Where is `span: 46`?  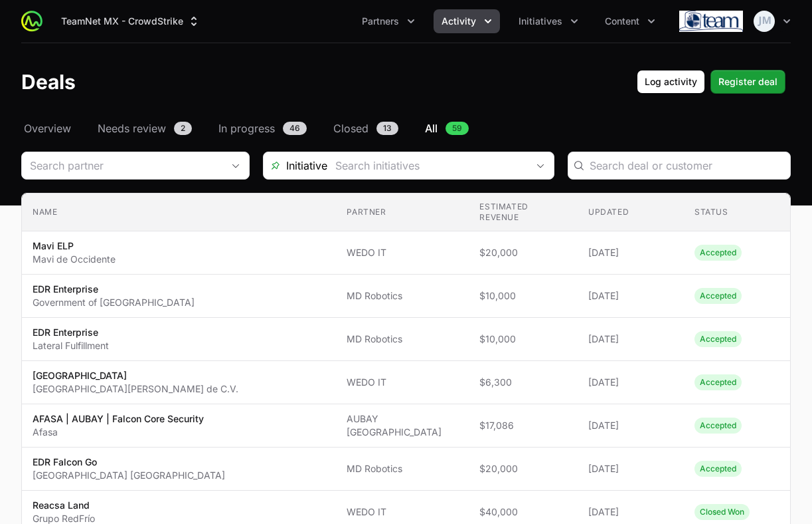 span: 46 is located at coordinates (295, 128).